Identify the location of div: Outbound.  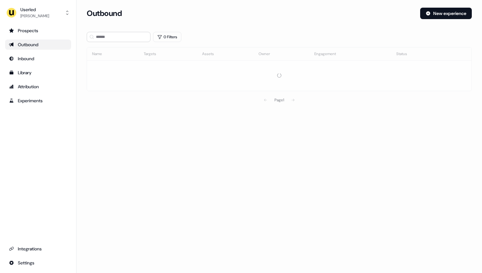
(38, 45).